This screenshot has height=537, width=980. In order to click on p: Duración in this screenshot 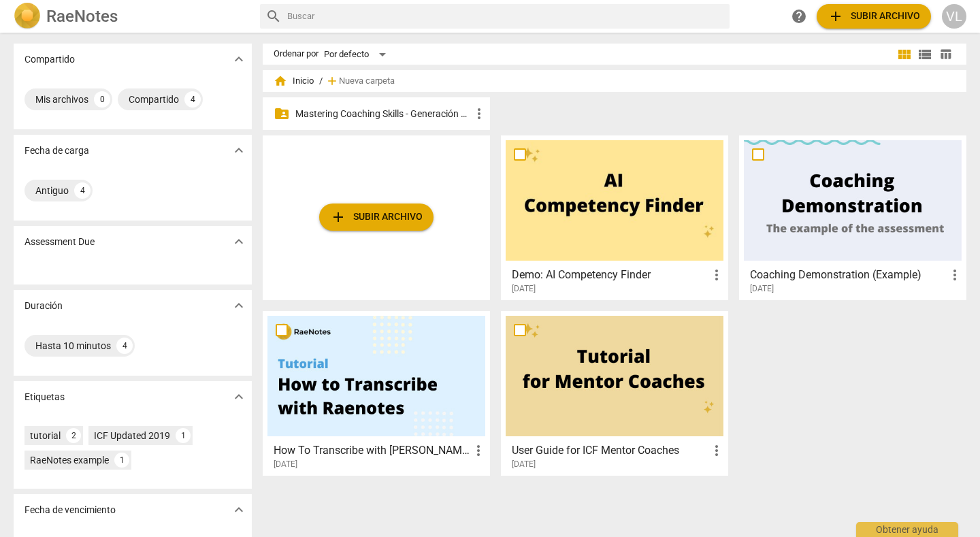, I will do `click(44, 306)`.